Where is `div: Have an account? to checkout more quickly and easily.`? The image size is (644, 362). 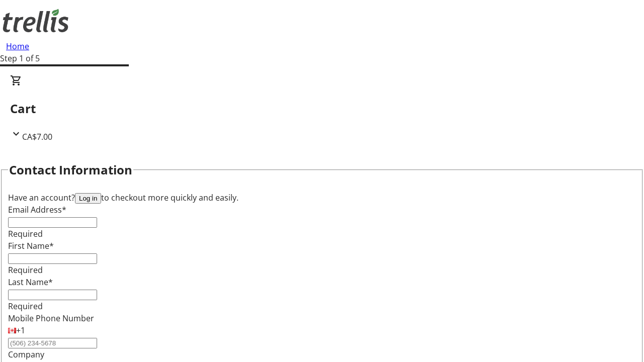
div: Have an account? to checkout more quickly and easily. is located at coordinates (322, 197).